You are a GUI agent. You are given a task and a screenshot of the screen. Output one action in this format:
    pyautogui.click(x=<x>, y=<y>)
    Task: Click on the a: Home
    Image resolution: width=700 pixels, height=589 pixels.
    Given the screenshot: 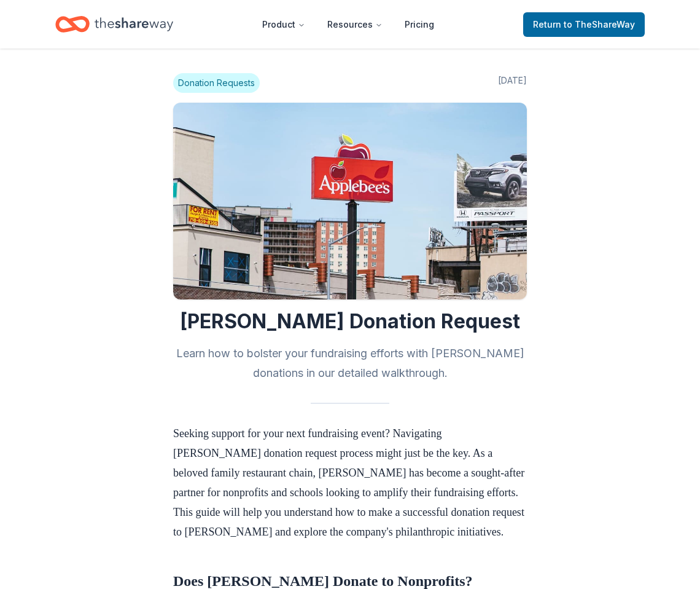 What is the action you would take?
    pyautogui.click(x=114, y=24)
    